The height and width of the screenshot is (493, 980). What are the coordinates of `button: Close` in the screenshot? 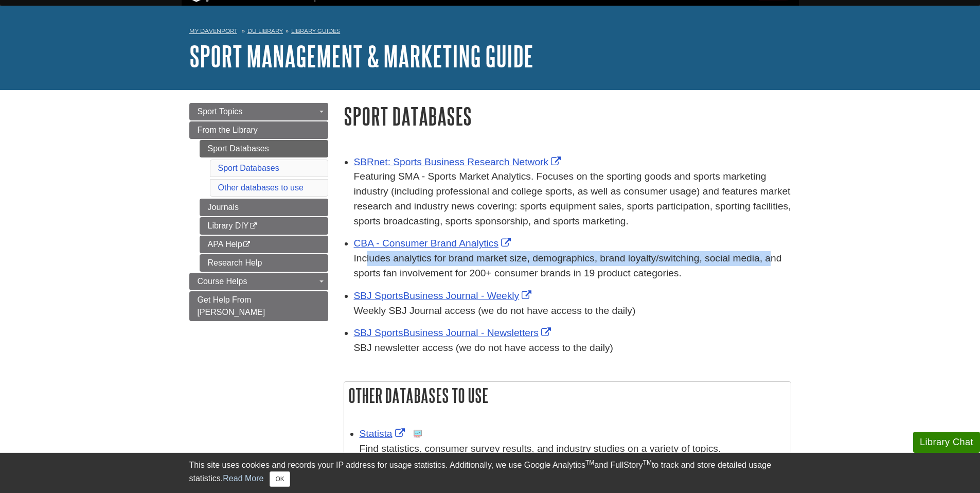 It's located at (279, 479).